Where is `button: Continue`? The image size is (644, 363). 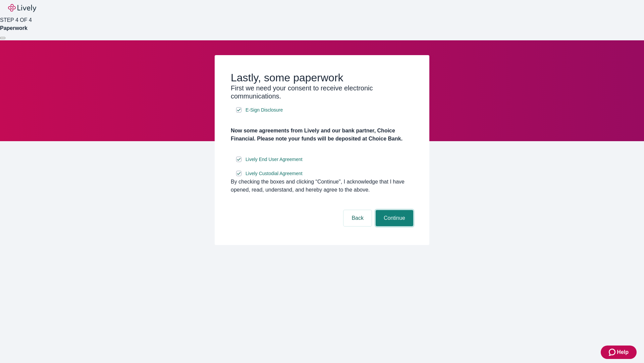
button: Continue is located at coordinates (394, 218).